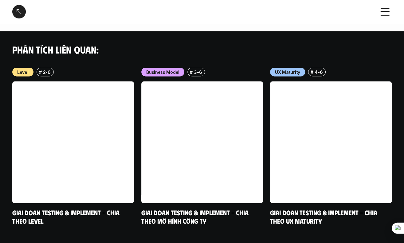  I want to click on p: UX Maturity, so click(288, 72).